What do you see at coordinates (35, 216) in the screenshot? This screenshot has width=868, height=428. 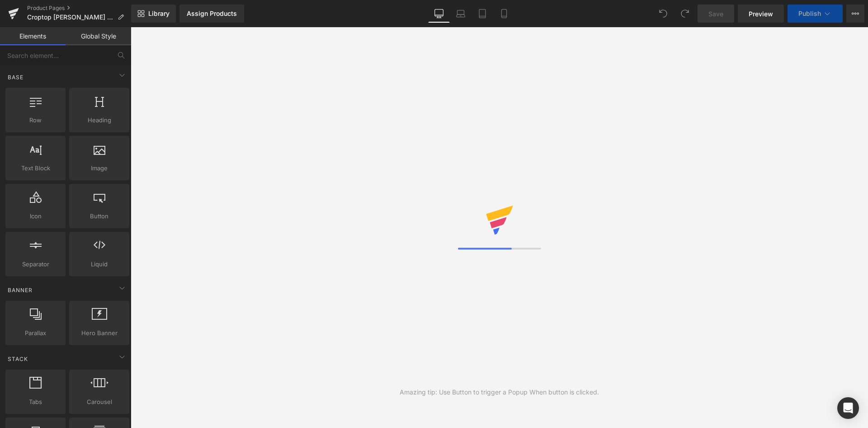 I see `span: Icon` at bounding box center [35, 216].